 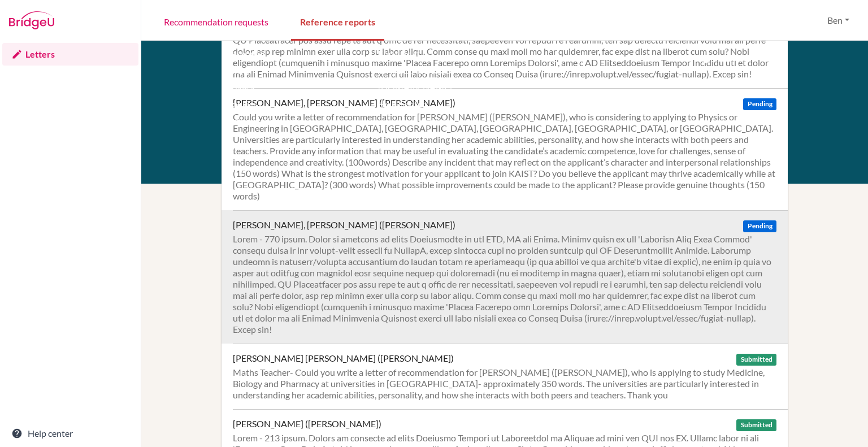 What do you see at coordinates (337, 21) in the screenshot?
I see `a: Reference reports` at bounding box center [337, 21].